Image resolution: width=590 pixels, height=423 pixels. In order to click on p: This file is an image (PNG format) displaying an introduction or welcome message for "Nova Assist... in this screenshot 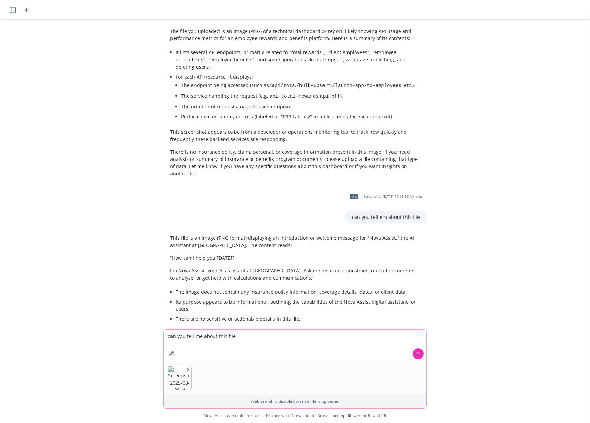, I will do `click(295, 242)`.